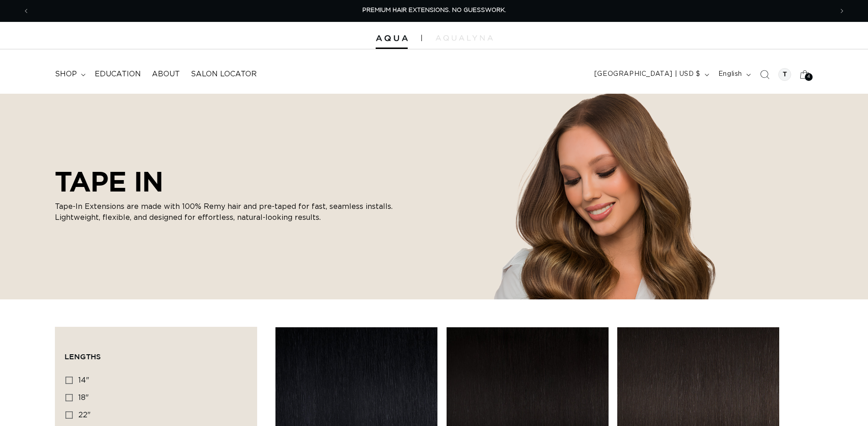 Image resolution: width=868 pixels, height=426 pixels. What do you see at coordinates (808, 77) in the screenshot?
I see `span: 4` at bounding box center [808, 77].